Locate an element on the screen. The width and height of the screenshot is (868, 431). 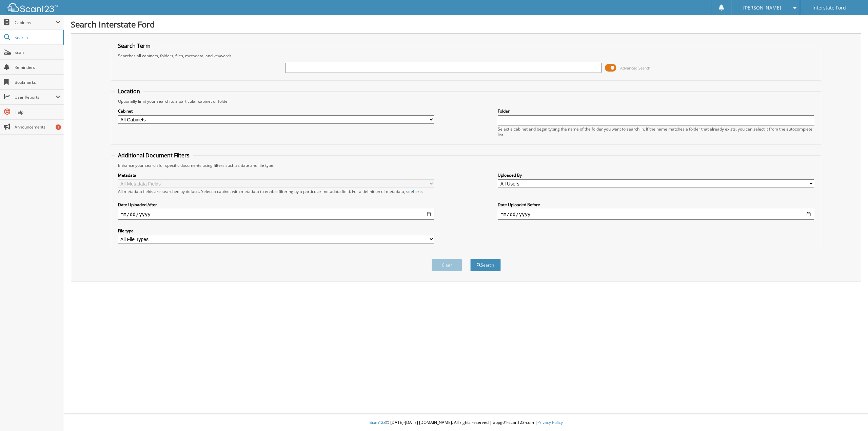
span: Bookmarks is located at coordinates (37, 82).